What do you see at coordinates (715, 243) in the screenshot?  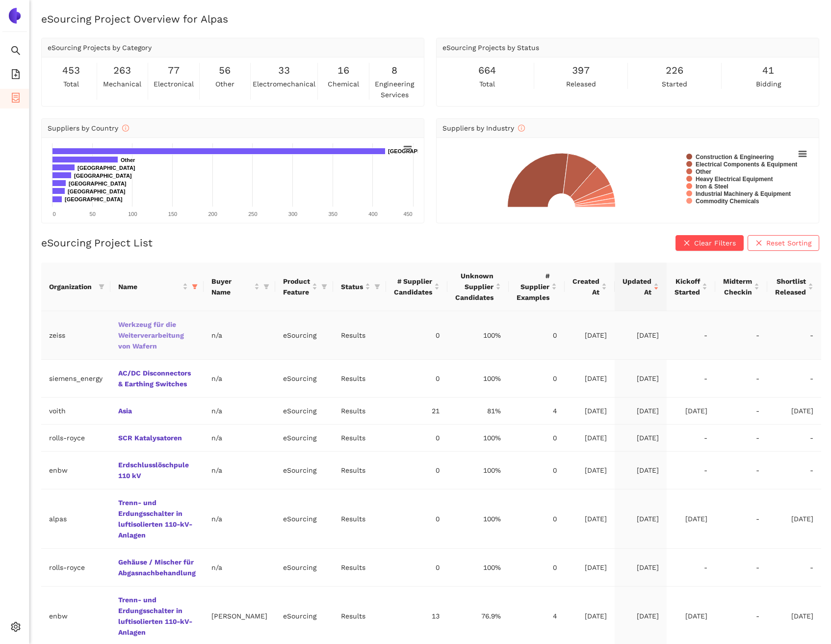 I see `span: Clear Filters` at bounding box center [715, 243].